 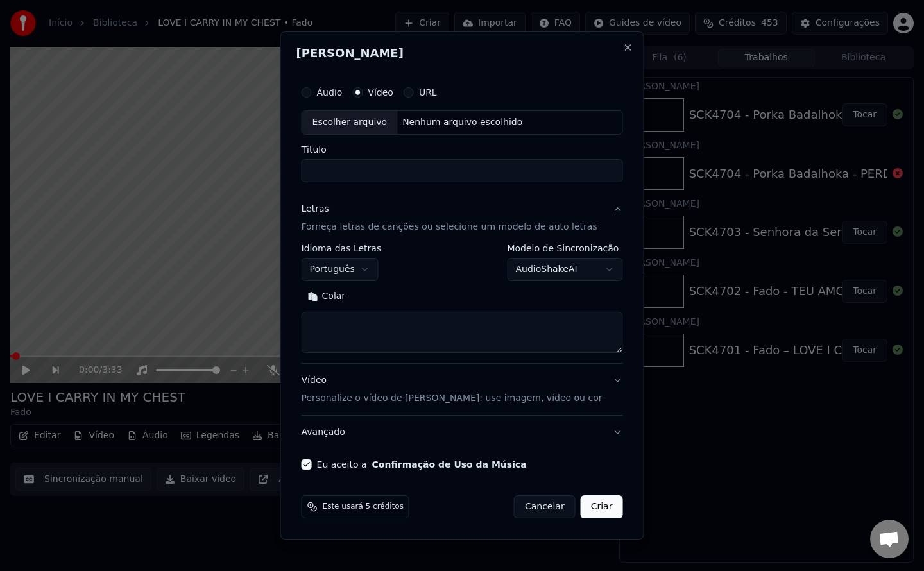 What do you see at coordinates (315, 209) in the screenshot?
I see `div: Letras` at bounding box center [315, 209].